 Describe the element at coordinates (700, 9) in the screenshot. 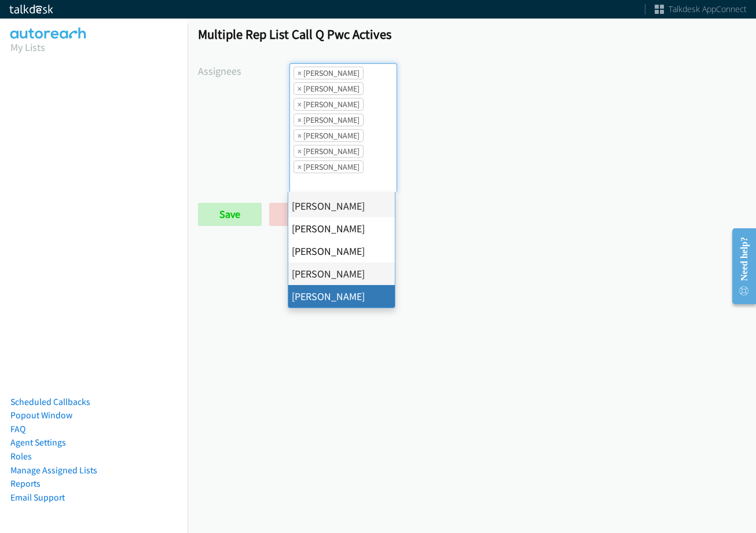

I see `a: Talkdesk AppConnect` at that location.